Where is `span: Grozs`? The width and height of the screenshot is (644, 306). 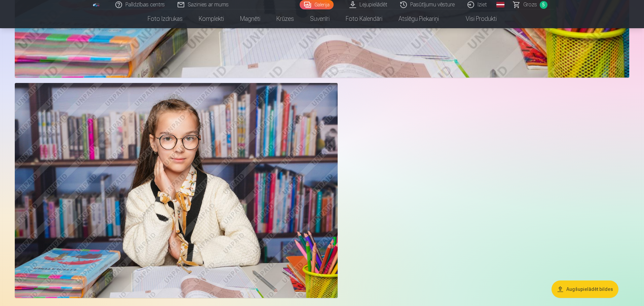
span: Grozs is located at coordinates (530, 5).